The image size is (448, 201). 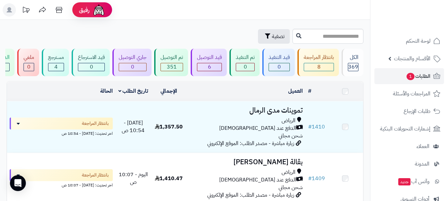 What do you see at coordinates (319, 67) in the screenshot?
I see `span: 8` at bounding box center [319, 67].